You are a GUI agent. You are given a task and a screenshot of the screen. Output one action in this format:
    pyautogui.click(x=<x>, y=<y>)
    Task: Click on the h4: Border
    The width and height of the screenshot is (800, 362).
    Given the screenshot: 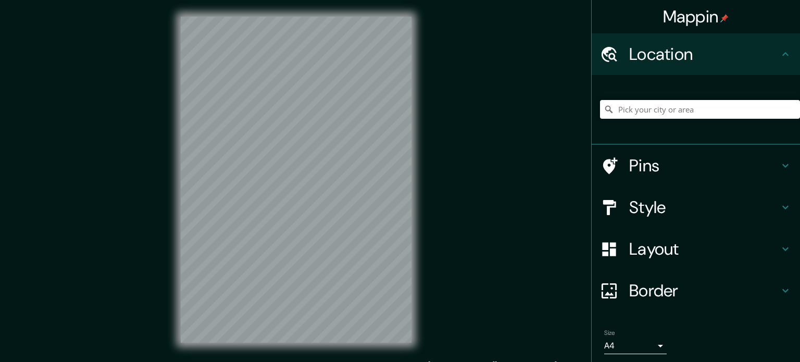 What is the action you would take?
    pyautogui.click(x=705, y=291)
    